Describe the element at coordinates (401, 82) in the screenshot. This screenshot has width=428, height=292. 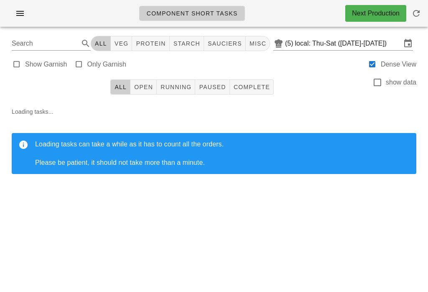
I see `label: show data` at that location.